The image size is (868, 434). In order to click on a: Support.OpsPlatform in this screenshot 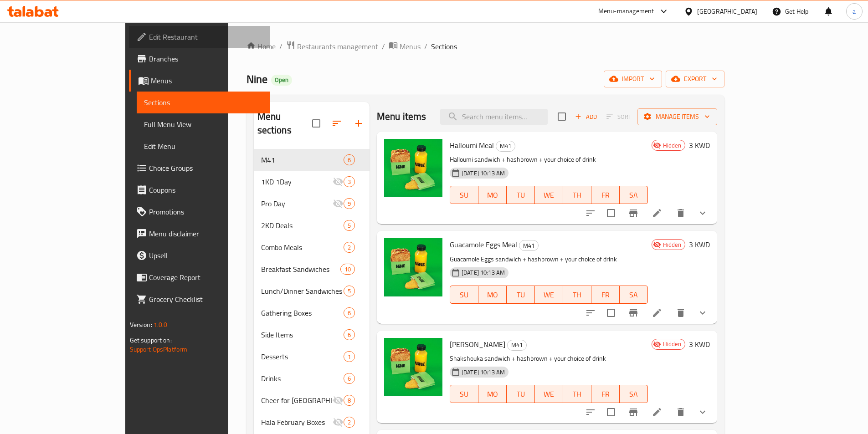, I will do `click(158, 350)`.